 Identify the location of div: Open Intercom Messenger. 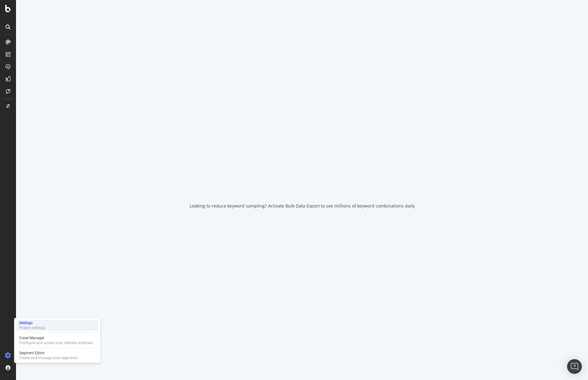
(574, 367).